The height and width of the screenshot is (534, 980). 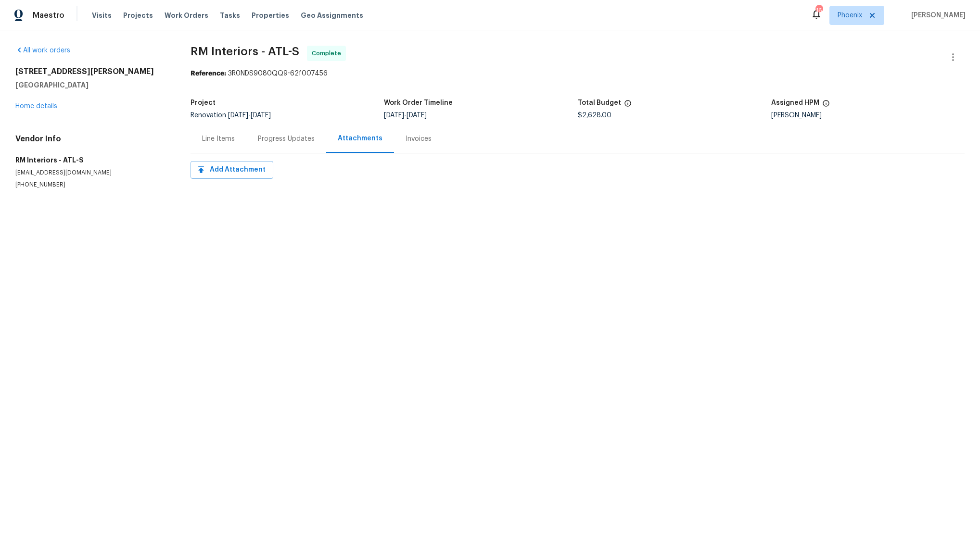 What do you see at coordinates (91, 160) in the screenshot?
I see `h5: RM Interiors - ATL-S` at bounding box center [91, 160].